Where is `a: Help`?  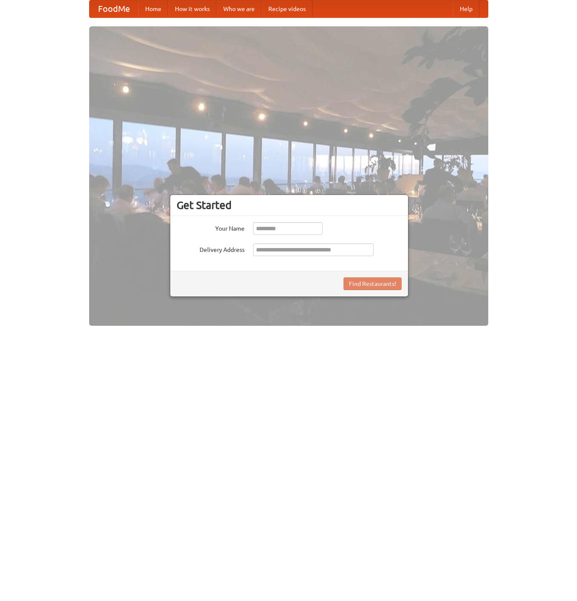 a: Help is located at coordinates (466, 9).